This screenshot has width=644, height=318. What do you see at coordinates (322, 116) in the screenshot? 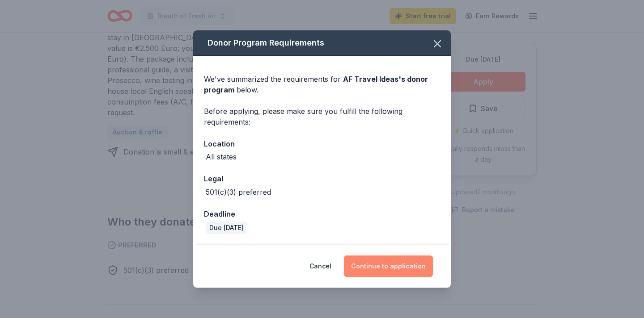
I see `div: Before applying, please make sure you fulfill the following requirements:` at bounding box center [322, 116].